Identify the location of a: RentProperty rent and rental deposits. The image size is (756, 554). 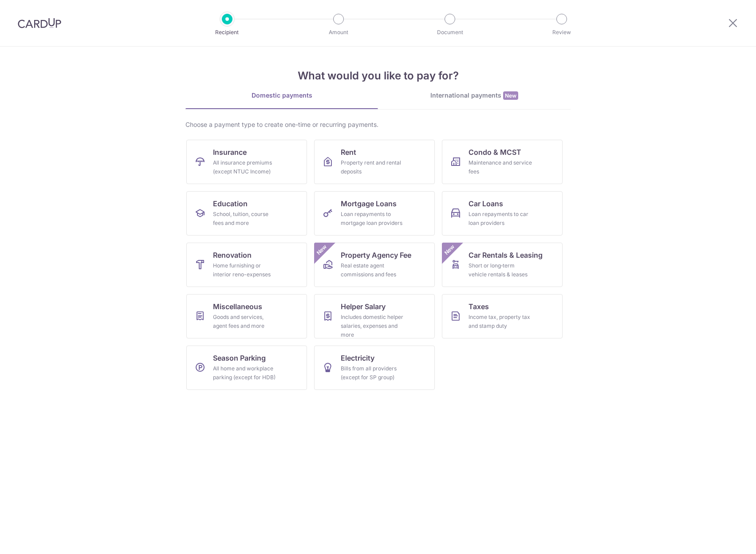
(375, 162).